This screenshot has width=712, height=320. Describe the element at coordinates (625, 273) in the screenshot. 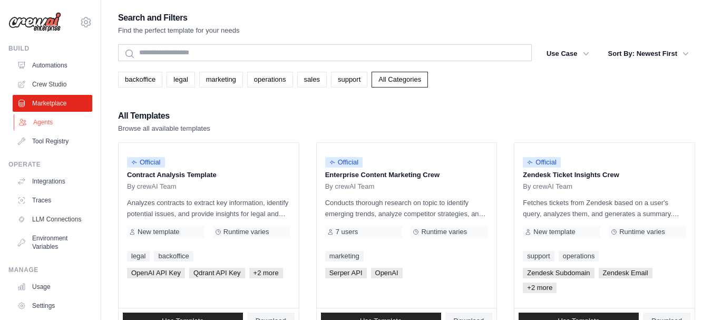

I see `span: Zendesk Email` at that location.